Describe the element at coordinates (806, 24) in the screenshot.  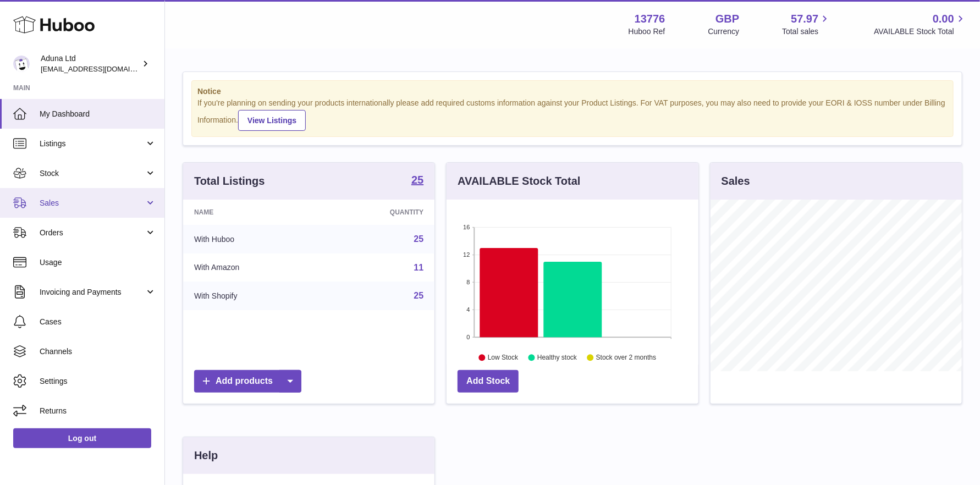
I see `a: 57.97 Total sales` at that location.